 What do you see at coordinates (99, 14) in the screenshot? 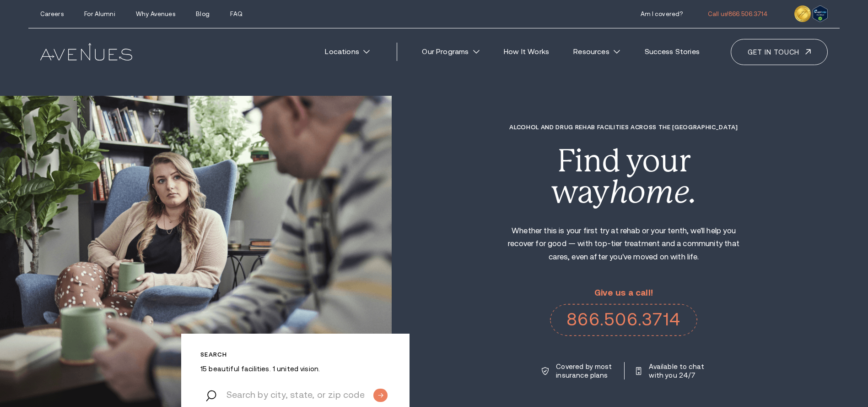
I see `a: For Alumni` at bounding box center [99, 14].